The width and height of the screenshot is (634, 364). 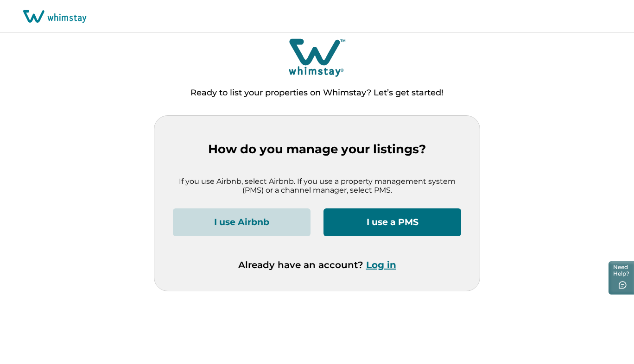 What do you see at coordinates (241, 222) in the screenshot?
I see `button: I use Airbnb` at bounding box center [241, 222].